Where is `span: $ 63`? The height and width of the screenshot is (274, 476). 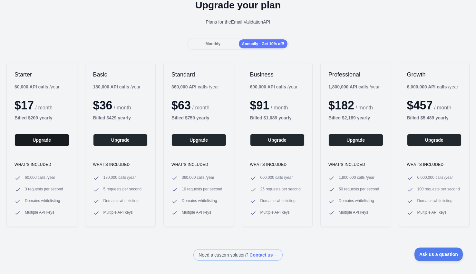
span: $ 63 is located at coordinates (181, 105).